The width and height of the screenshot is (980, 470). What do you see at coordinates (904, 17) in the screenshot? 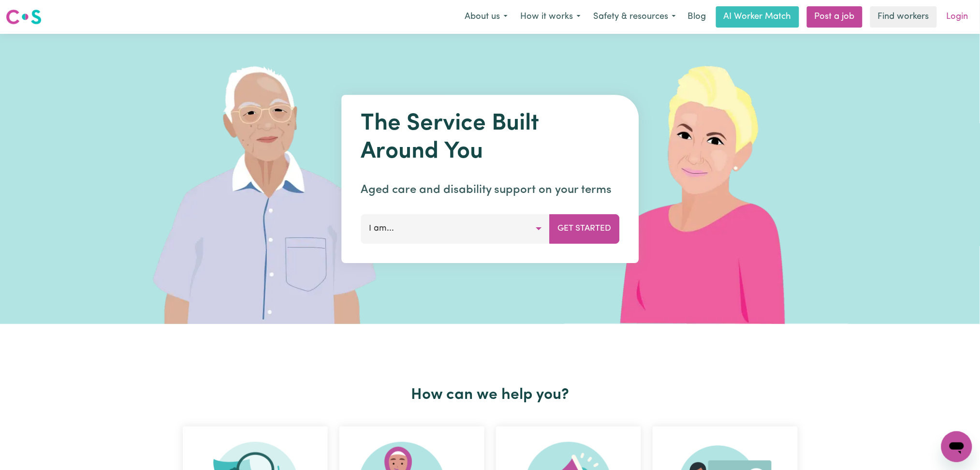
I see `a: Find workers` at bounding box center [904, 17].